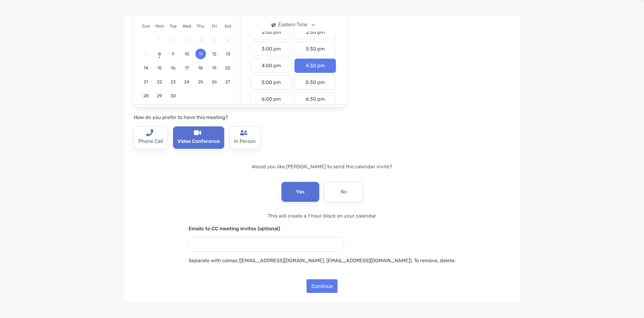 This screenshot has width=644, height=318. I want to click on span: 16, so click(173, 68).